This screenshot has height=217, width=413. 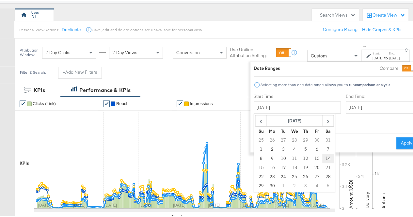 What do you see at coordinates (267, 67) in the screenshot?
I see `div: Date Ranges` at bounding box center [267, 67].